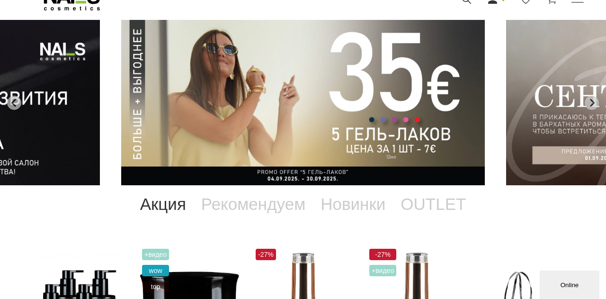 The image size is (606, 299). Describe the element at coordinates (163, 204) in the screenshot. I see `a: Акция` at that location.